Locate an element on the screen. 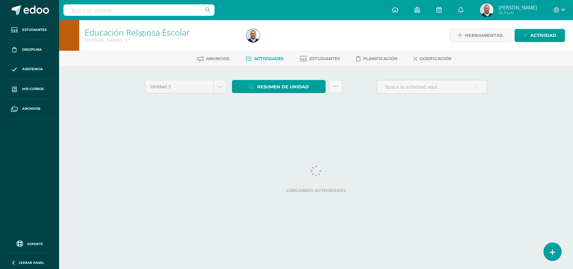 This screenshot has width=573, height=269. a: Herramientas is located at coordinates (480, 35).